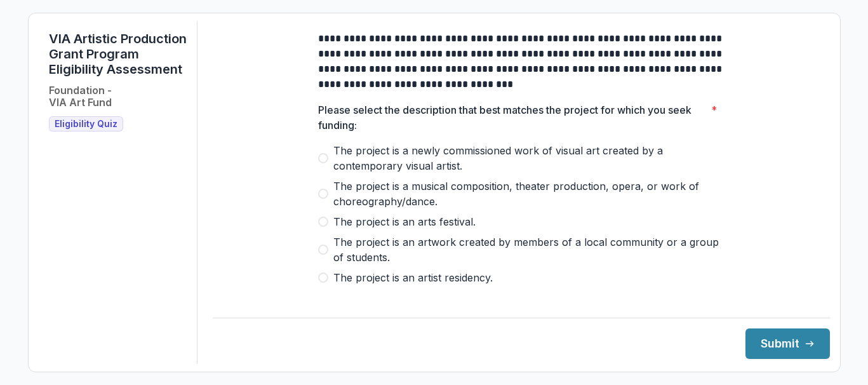 Image resolution: width=868 pixels, height=385 pixels. Describe the element at coordinates (512, 117) in the screenshot. I see `p: Please select the description that best matches the project for which you seek funding:` at that location.